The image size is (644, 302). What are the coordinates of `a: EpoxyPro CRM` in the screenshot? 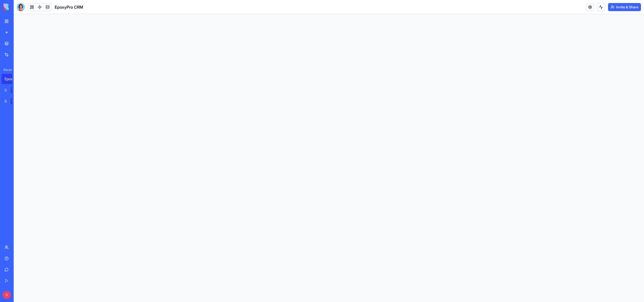 It's located at (12, 79).